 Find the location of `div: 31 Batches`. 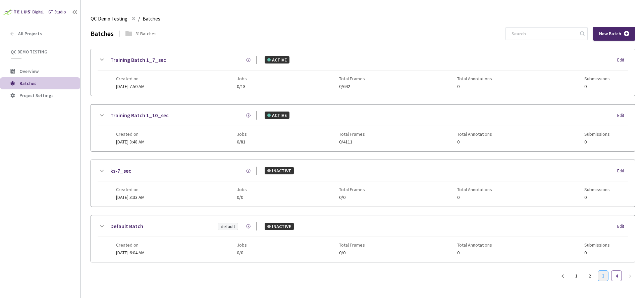

div: 31 Batches is located at coordinates (146, 34).